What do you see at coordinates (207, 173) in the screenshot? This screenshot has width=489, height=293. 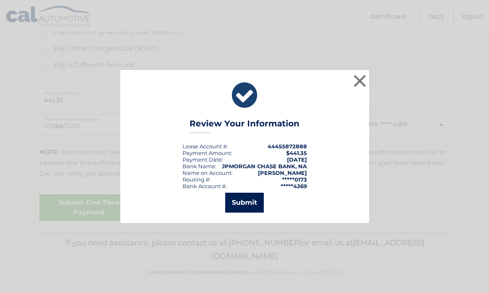 I see `div: Name on Account:` at bounding box center [207, 173].